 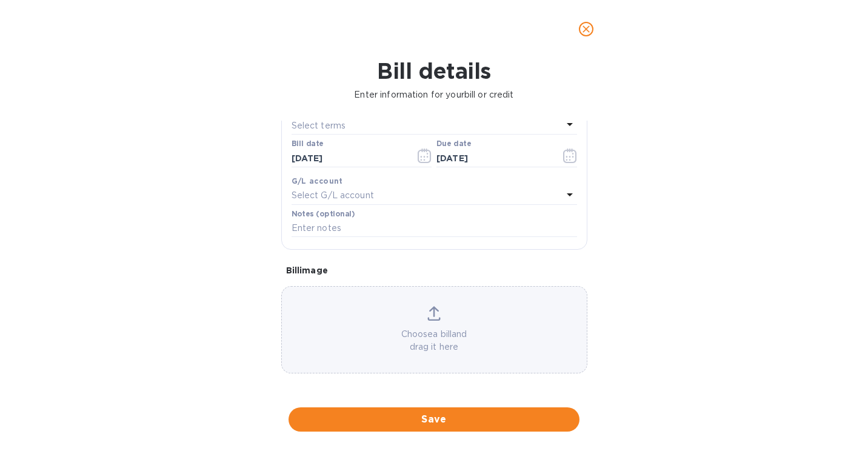 I want to click on button: close, so click(x=586, y=29).